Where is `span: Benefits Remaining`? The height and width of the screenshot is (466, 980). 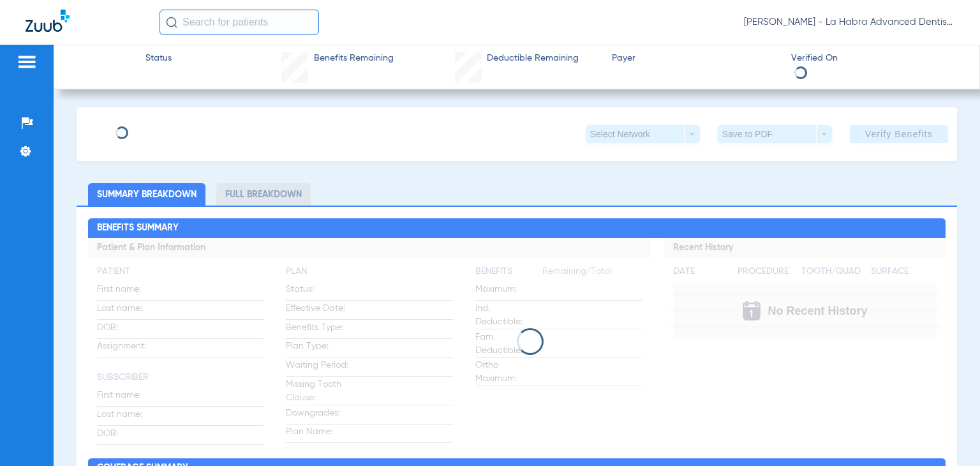
span: Benefits Remaining is located at coordinates (353, 58).